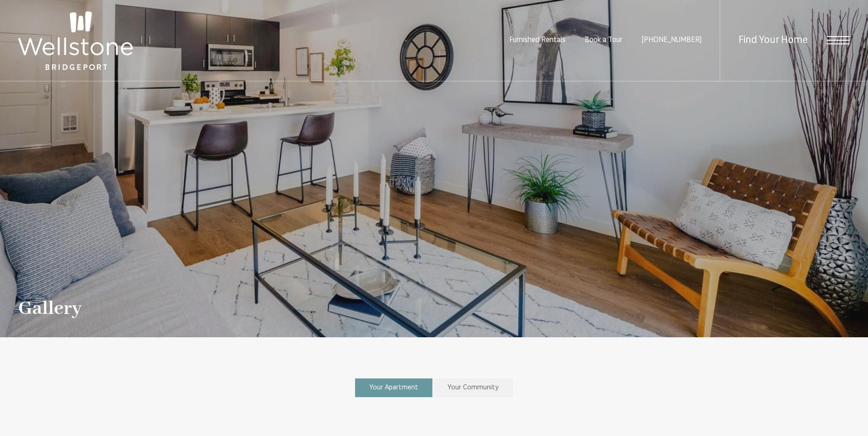 The image size is (868, 436). What do you see at coordinates (394, 388) in the screenshot?
I see `span: Your Apartment` at bounding box center [394, 388].